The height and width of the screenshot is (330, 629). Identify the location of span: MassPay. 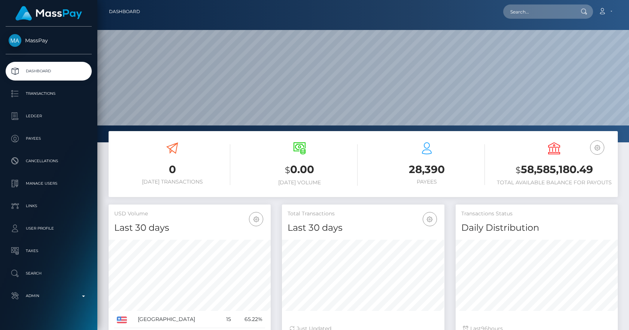
(49, 40).